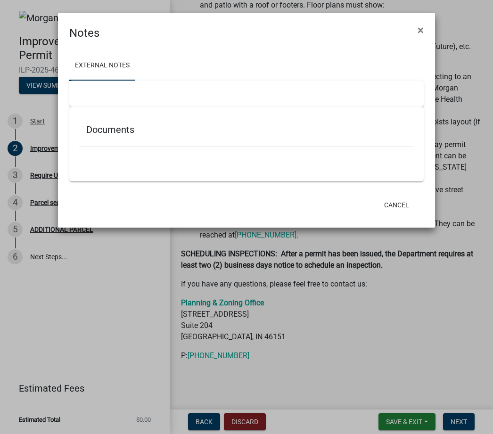 Image resolution: width=493 pixels, height=434 pixels. I want to click on h5: Documents, so click(247, 130).